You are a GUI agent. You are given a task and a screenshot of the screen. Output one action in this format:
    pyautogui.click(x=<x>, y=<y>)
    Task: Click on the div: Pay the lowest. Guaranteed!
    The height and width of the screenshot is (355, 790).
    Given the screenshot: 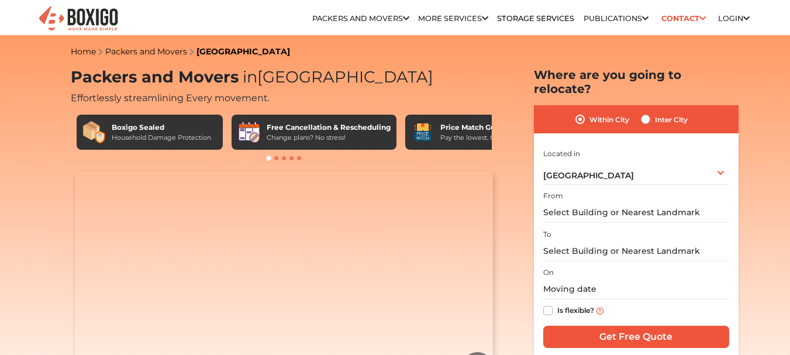 What is the action you would take?
    pyautogui.click(x=485, y=137)
    